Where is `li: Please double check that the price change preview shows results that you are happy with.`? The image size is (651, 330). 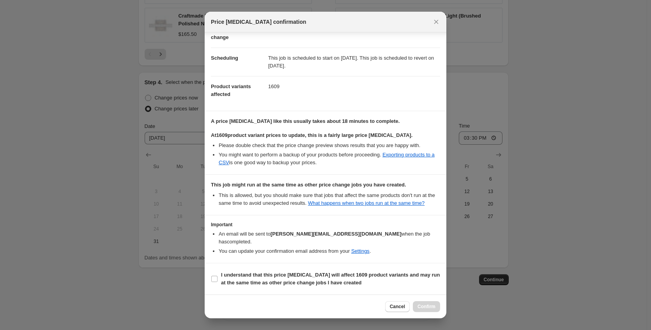 li: Please double check that the price change preview shows results that you are happy with. is located at coordinates (330, 145).